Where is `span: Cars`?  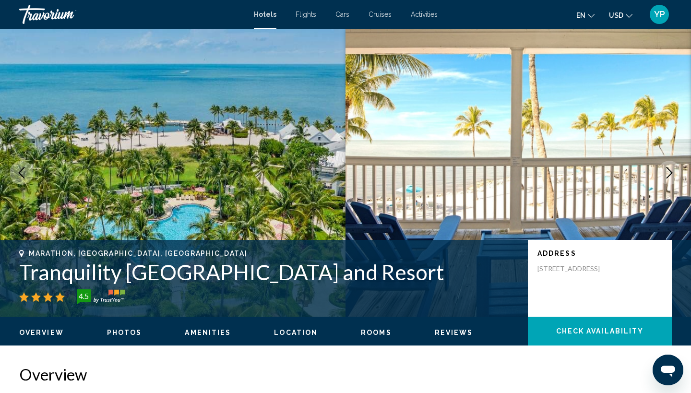
span: Cars is located at coordinates (342, 14).